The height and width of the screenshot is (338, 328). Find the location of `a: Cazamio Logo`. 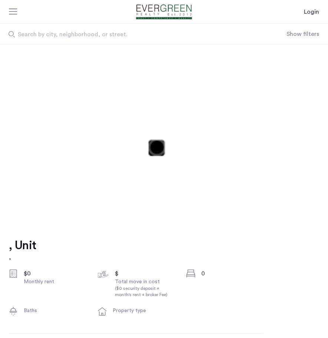

a: Cazamio Logo is located at coordinates (164, 12).